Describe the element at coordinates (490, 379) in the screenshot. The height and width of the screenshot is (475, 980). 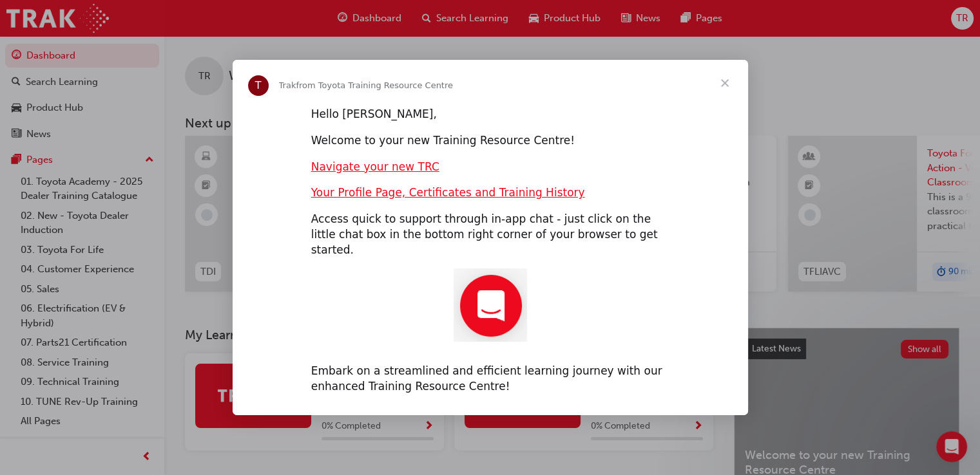
I see `div: Embark on a streamlined and efficient learning journey with our enhanced Training Resource Centre!` at that location.